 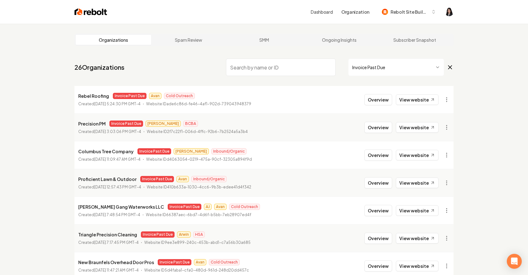 I want to click on img: Rebolt Site Builder, so click(x=385, y=12).